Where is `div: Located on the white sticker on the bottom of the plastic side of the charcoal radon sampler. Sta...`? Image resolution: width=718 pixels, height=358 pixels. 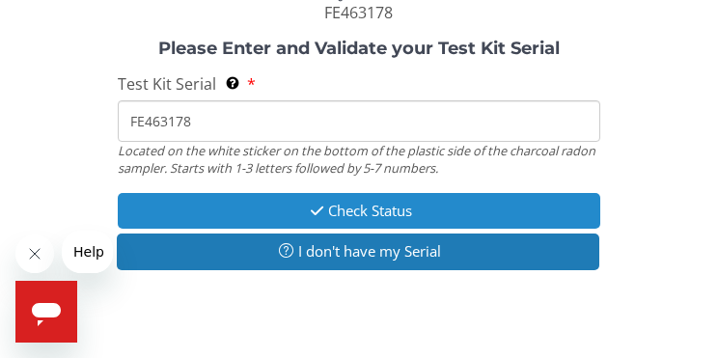 div: Located on the white sticker on the bottom of the plastic side of the charcoal radon sampler. Sta... is located at coordinates (359, 159).